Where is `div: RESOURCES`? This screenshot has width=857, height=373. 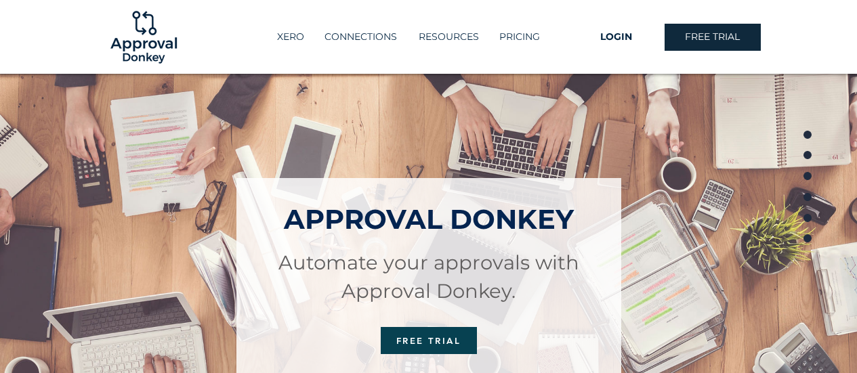
div: RESOURCES is located at coordinates (448, 37).